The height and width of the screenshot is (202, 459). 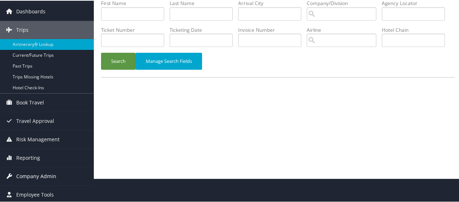 I want to click on span: Reporting, so click(x=28, y=157).